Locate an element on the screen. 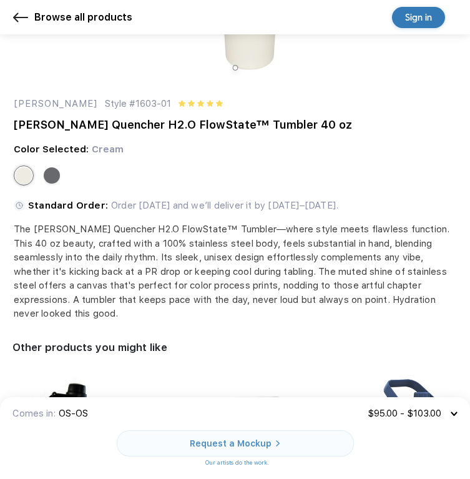 The height and width of the screenshot is (479, 470). a: Sign in is located at coordinates (419, 17).